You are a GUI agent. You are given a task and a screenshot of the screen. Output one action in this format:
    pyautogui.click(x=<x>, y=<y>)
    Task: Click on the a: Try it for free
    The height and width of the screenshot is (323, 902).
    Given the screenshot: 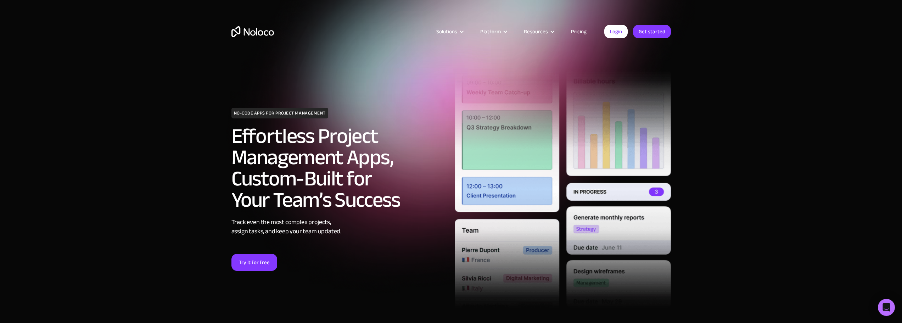 What is the action you would take?
    pyautogui.click(x=254, y=262)
    